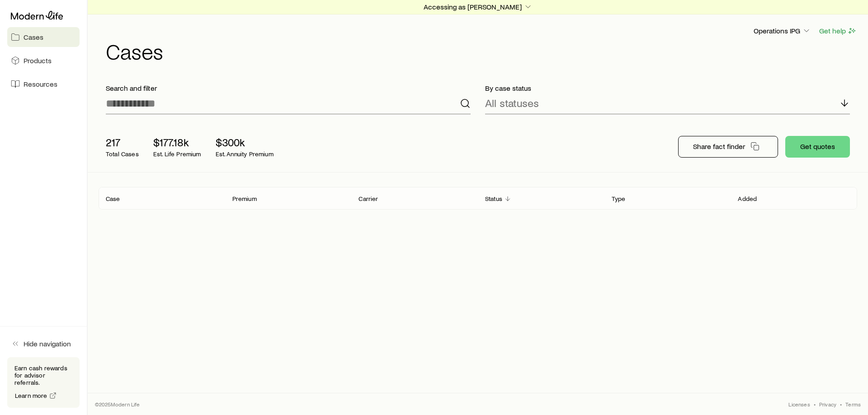 This screenshot has width=868, height=415. Describe the element at coordinates (40, 84) in the screenshot. I see `span: Resources` at that location.